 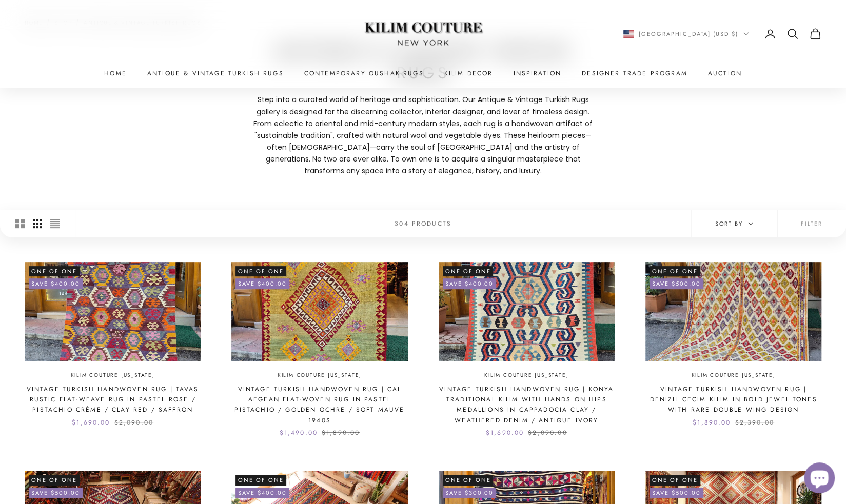 I want to click on a: Contemporary Oushak Rugs, so click(x=364, y=73).